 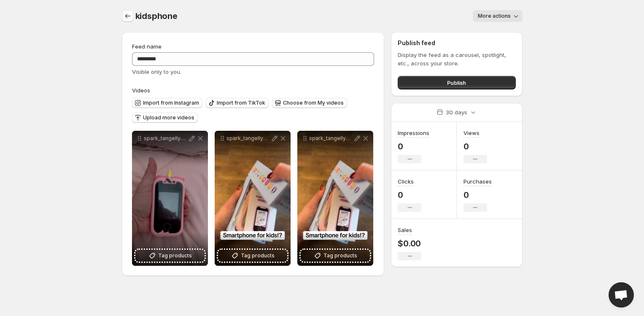 What do you see at coordinates (141, 90) in the screenshot?
I see `span: Videos` at bounding box center [141, 90].